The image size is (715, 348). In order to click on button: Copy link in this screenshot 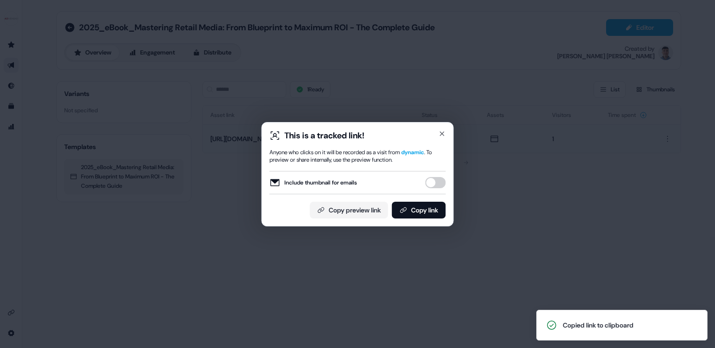, I will do `click(419, 210)`.